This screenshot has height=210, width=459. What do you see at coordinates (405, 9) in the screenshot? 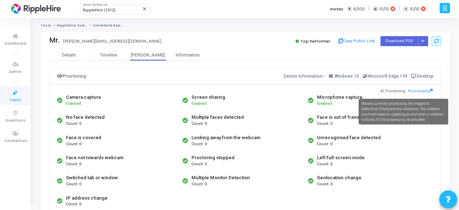
I see `span: I` at bounding box center [405, 9].